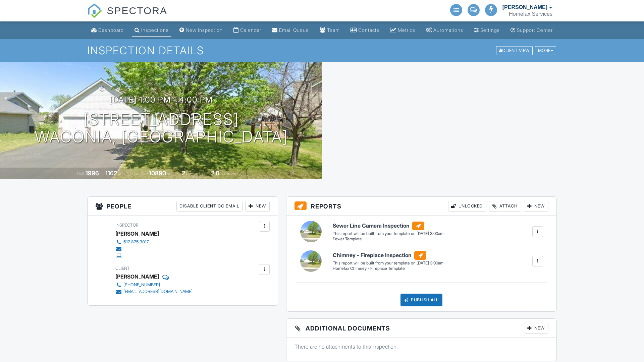 Image resolution: width=644 pixels, height=362 pixels. What do you see at coordinates (490, 30) in the screenshot?
I see `div: Settings` at bounding box center [490, 30].